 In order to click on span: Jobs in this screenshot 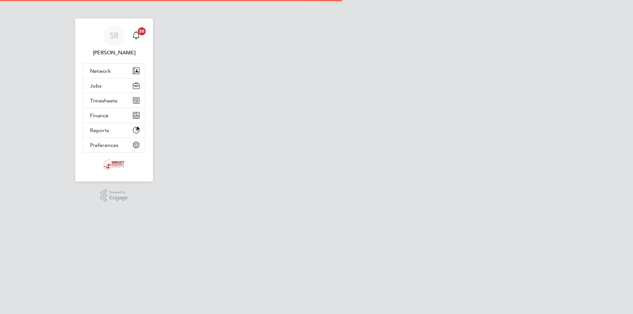, I will do `click(96, 86)`.